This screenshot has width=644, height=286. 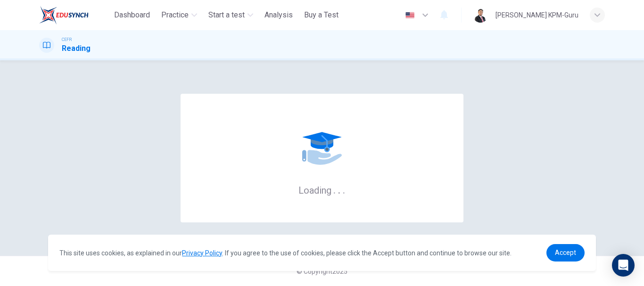 What do you see at coordinates (132, 15) in the screenshot?
I see `button: Dashboard` at bounding box center [132, 15].